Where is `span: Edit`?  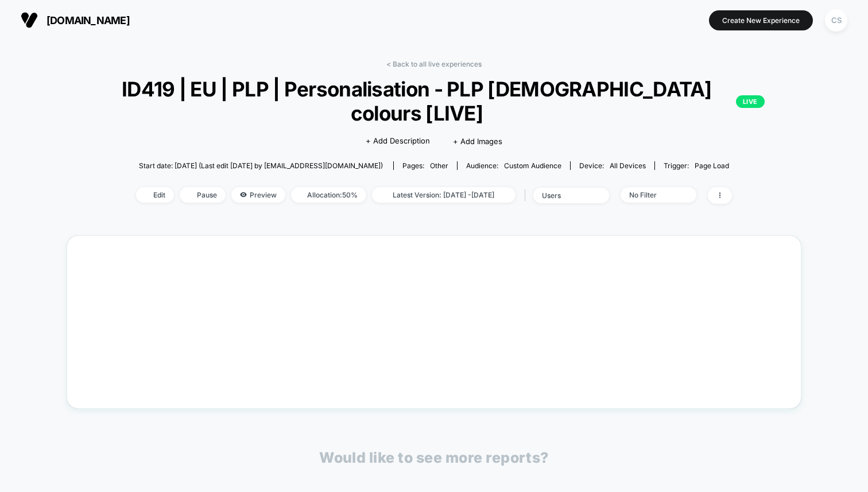
span: Edit is located at coordinates (155, 195).